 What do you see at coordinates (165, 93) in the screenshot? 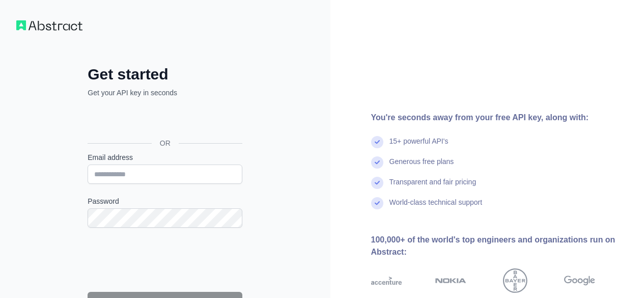
I see `p: Get your API key in seconds` at bounding box center [165, 93].